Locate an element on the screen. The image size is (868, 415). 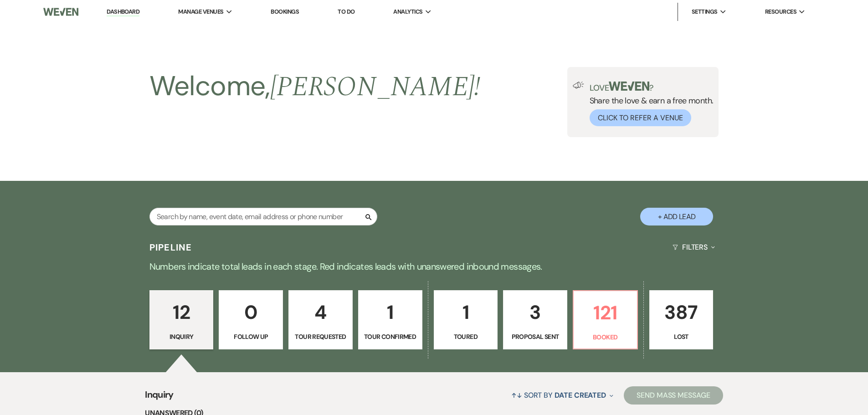
a: Dashboard is located at coordinates (123, 12).